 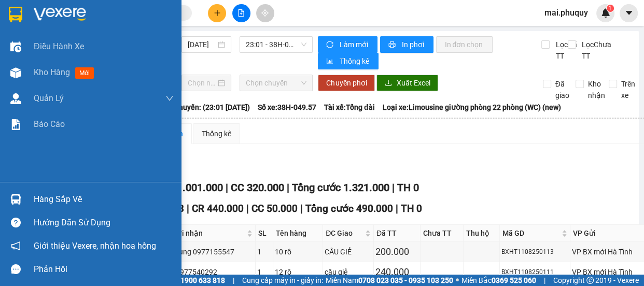 What do you see at coordinates (397, 233) in the screenshot?
I see `th: Đã TT` at bounding box center [397, 233].